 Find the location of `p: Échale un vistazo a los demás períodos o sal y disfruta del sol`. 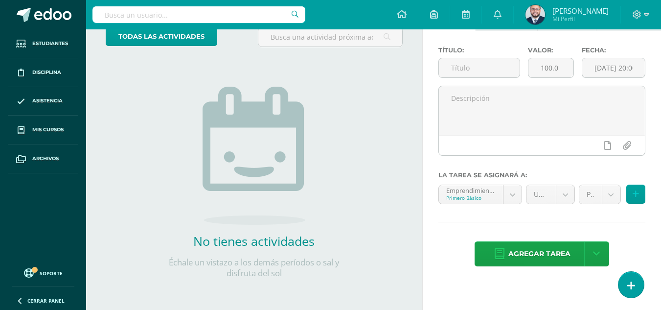

p: Échale un vistazo a los demás períodos o sal y disfruta del sol is located at coordinates (254, 268).